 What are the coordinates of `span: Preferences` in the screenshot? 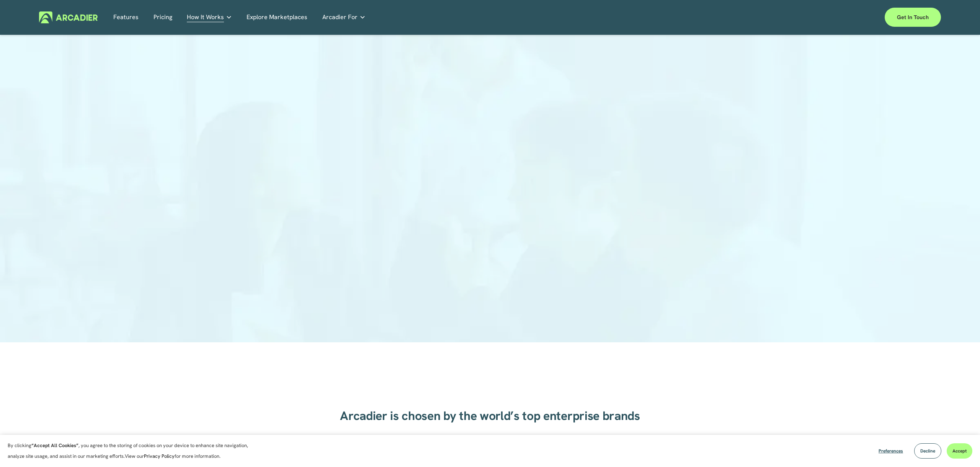 It's located at (891, 451).